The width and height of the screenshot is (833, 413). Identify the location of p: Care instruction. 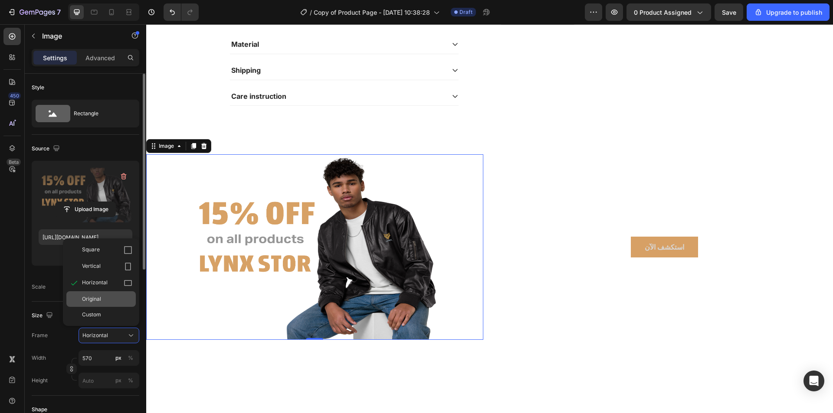
(112, 72).